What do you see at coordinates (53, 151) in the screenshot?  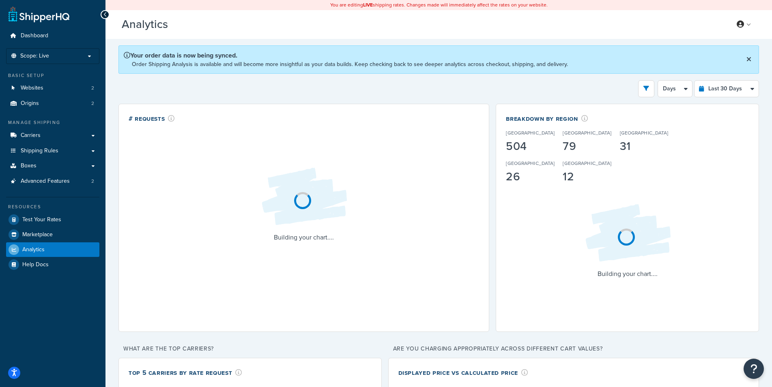 I see `a: Shipping Rules` at bounding box center [53, 151].